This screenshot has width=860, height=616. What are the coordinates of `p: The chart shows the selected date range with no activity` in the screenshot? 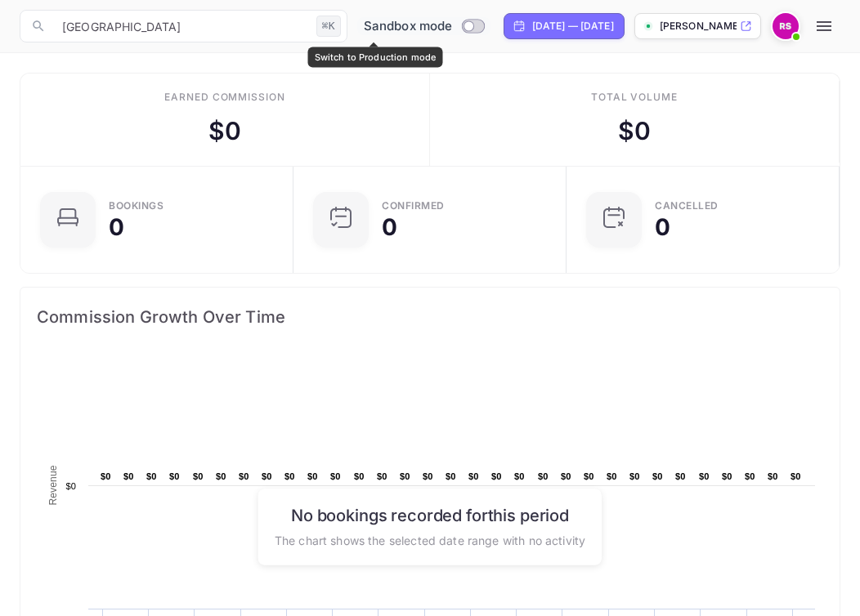 It's located at (430, 539).